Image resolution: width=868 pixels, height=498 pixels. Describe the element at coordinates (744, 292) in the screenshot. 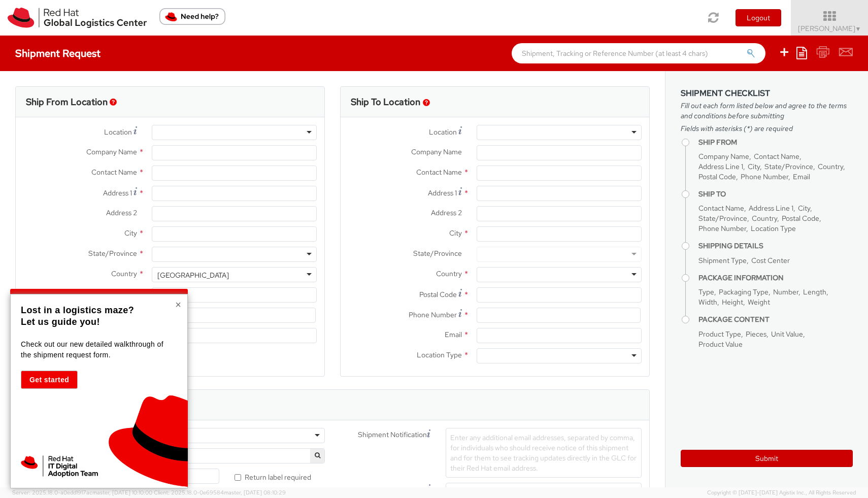

I see `span: Packaging Type` at that location.